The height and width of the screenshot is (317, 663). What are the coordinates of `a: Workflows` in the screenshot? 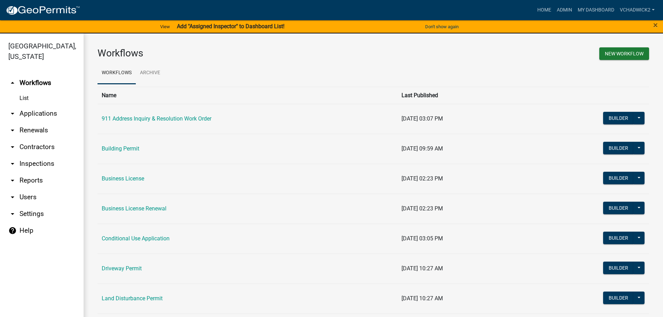 It's located at (117, 73).